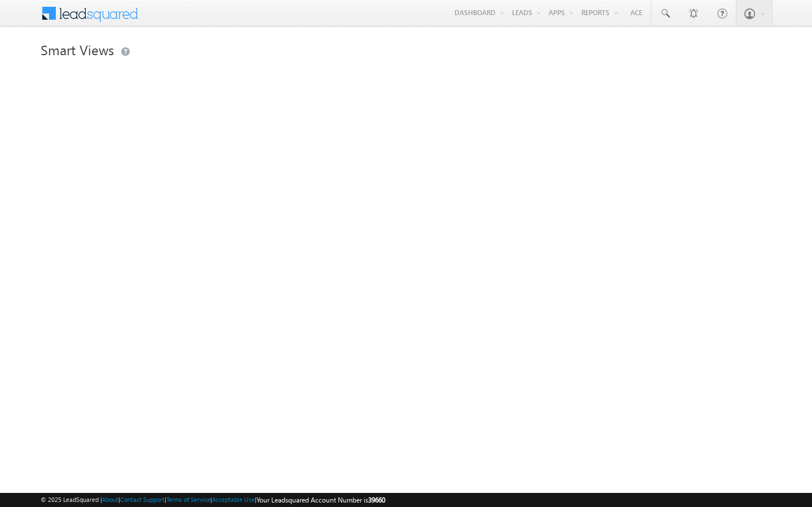 This screenshot has height=507, width=812. What do you see at coordinates (78, 50) in the screenshot?
I see `span: Smart Views` at bounding box center [78, 50].